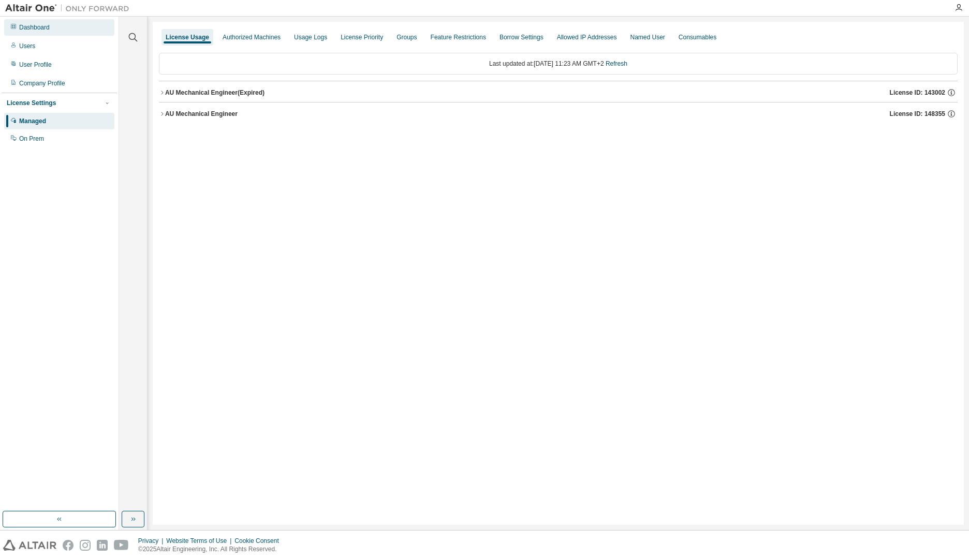  What do you see at coordinates (31, 103) in the screenshot?
I see `div: License Settings` at bounding box center [31, 103].